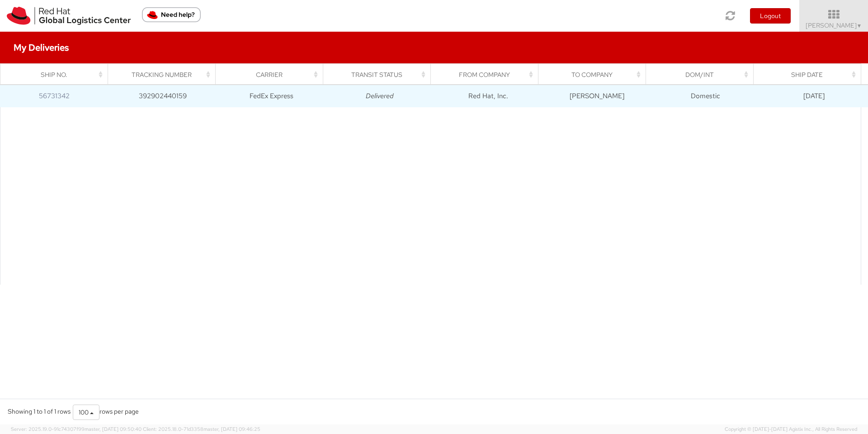 The image size is (868, 434). Describe the element at coordinates (41, 48) in the screenshot. I see `h4: My Deliveries` at that location.